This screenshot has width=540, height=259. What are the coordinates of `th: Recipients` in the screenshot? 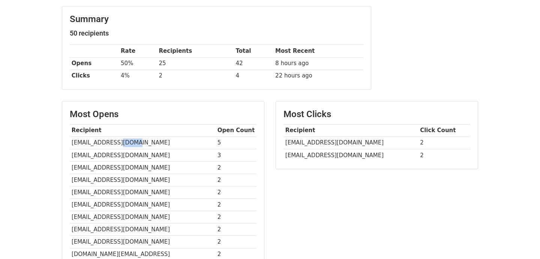 It's located at (195, 51).